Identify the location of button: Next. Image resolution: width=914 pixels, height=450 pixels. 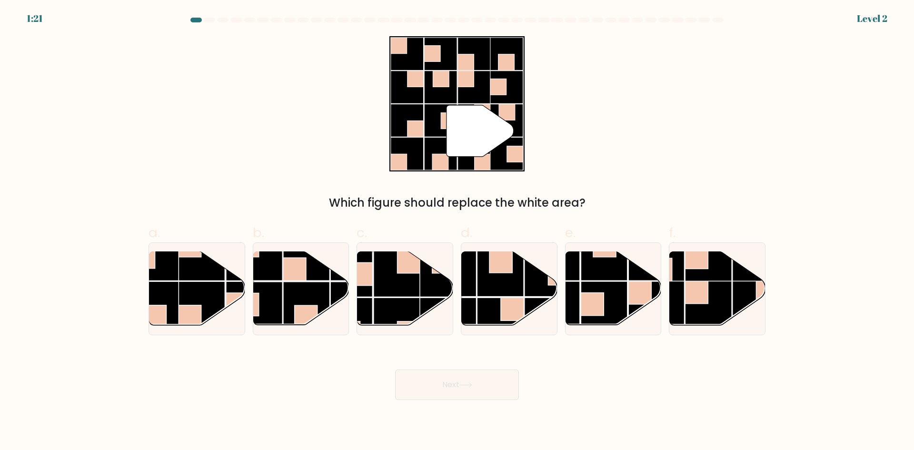
(457, 385).